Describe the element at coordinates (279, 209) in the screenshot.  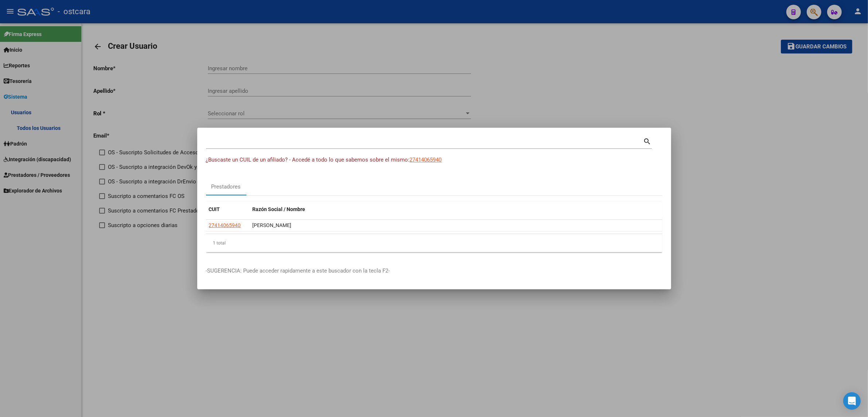
I see `span: Razón Social / Nombre` at that location.